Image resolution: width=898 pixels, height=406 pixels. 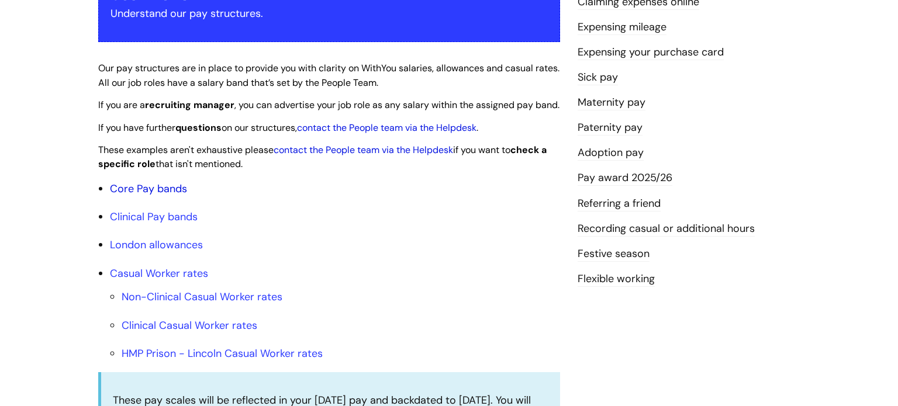 What do you see at coordinates (159, 274) in the screenshot?
I see `a: Casual Worker rates` at bounding box center [159, 274].